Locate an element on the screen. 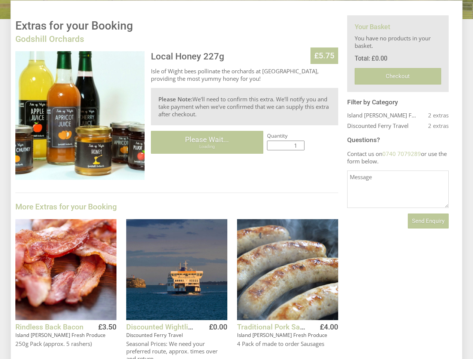 The image size is (473, 359). h3: Questions? is located at coordinates (397, 140).